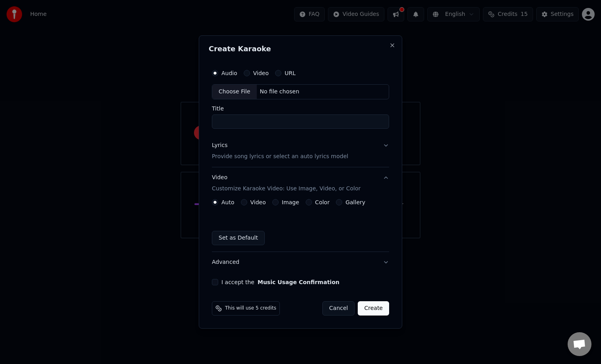  What do you see at coordinates (301, 151) in the screenshot?
I see `button: LyricsProvide song lyrics or select an auto lyrics model` at bounding box center [301, 151].